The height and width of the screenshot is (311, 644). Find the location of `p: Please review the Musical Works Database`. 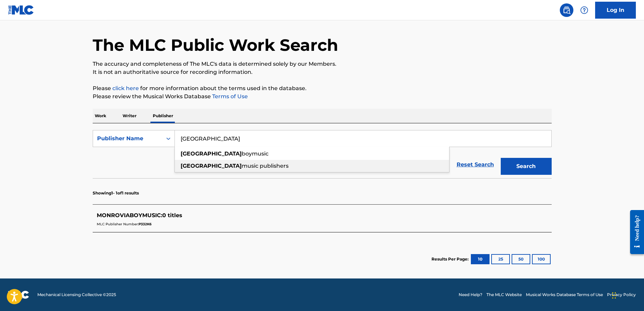

p: Please review the Musical Works Database is located at coordinates (322, 97).